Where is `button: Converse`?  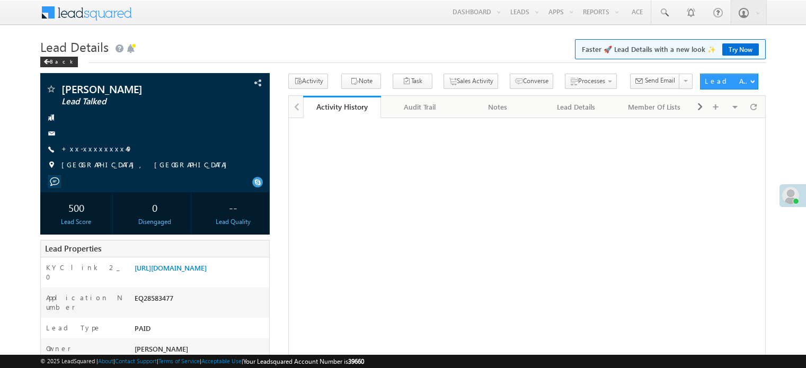
button: Converse is located at coordinates (531, 81).